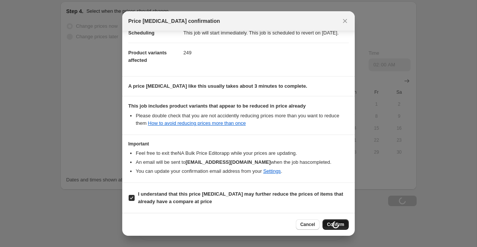  What do you see at coordinates (272, 171) in the screenshot?
I see `a: Settings` at bounding box center [272, 171].